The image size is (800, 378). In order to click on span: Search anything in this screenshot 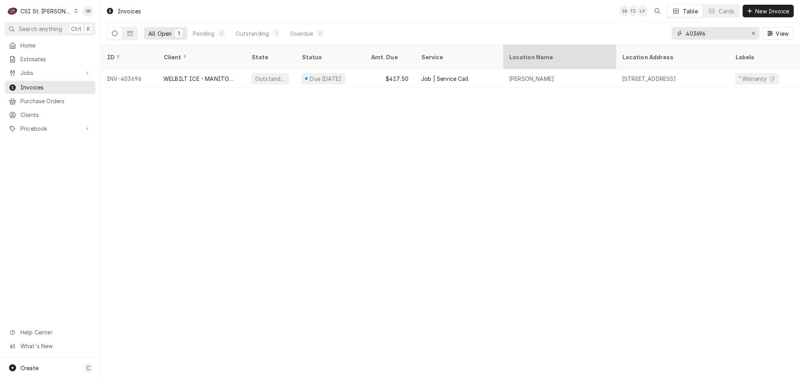, I will do `click(40, 29)`.